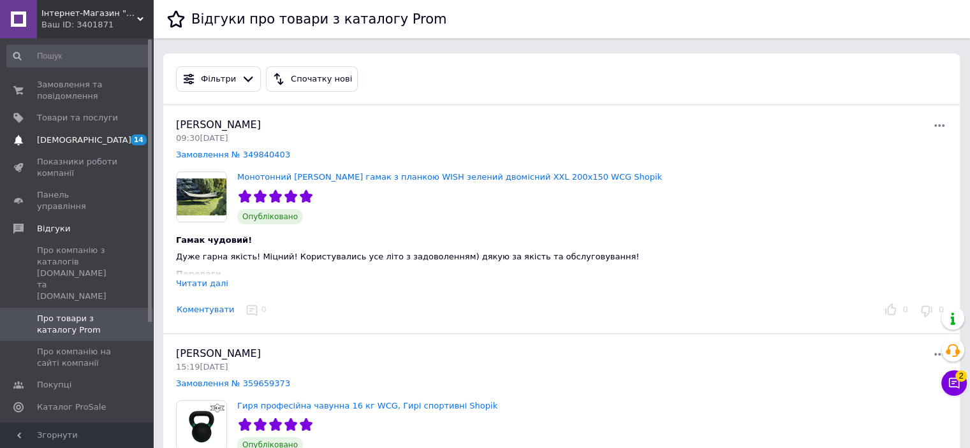  Describe the element at coordinates (54, 229) in the screenshot. I see `span: Відгуки` at that location.